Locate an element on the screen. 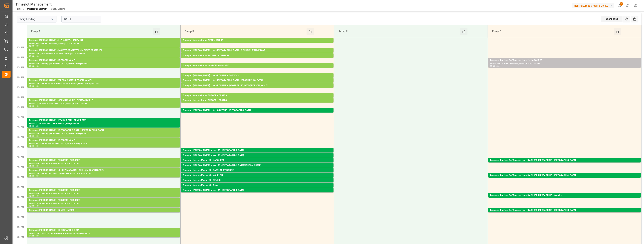  span: 11:00 AM is located at coordinates (19, 97).